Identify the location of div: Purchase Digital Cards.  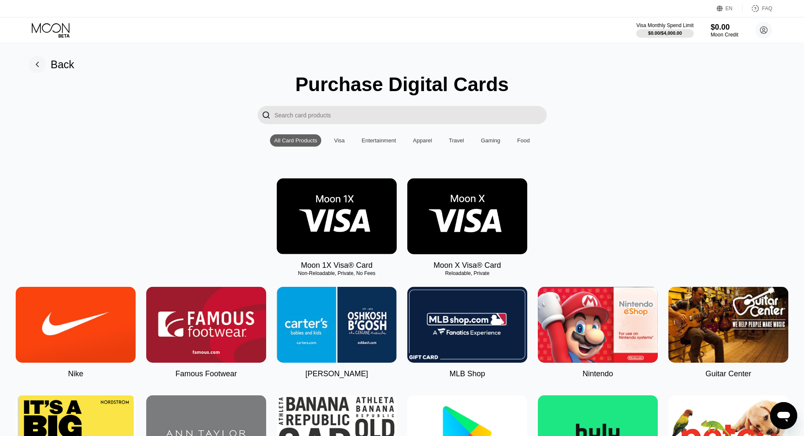
(402, 84).